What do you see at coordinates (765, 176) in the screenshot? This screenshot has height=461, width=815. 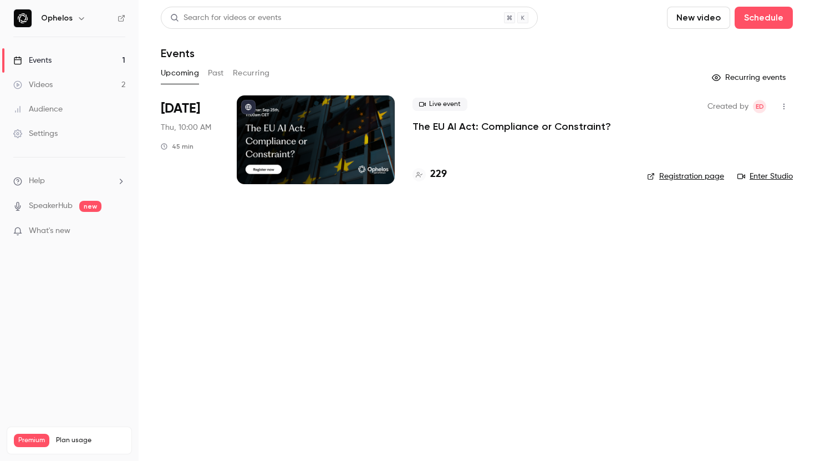 I see `a: Enter Studio` at bounding box center [765, 176].